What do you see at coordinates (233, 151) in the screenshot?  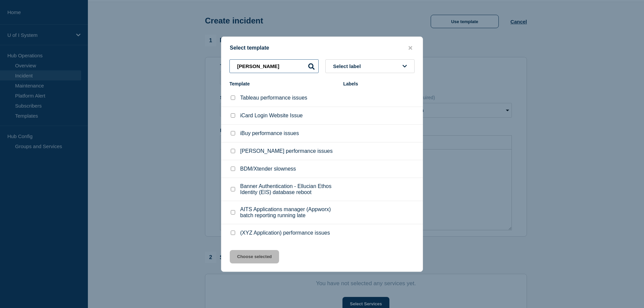 I see `input: EDDIE performance issues checkbox` at bounding box center [233, 151].